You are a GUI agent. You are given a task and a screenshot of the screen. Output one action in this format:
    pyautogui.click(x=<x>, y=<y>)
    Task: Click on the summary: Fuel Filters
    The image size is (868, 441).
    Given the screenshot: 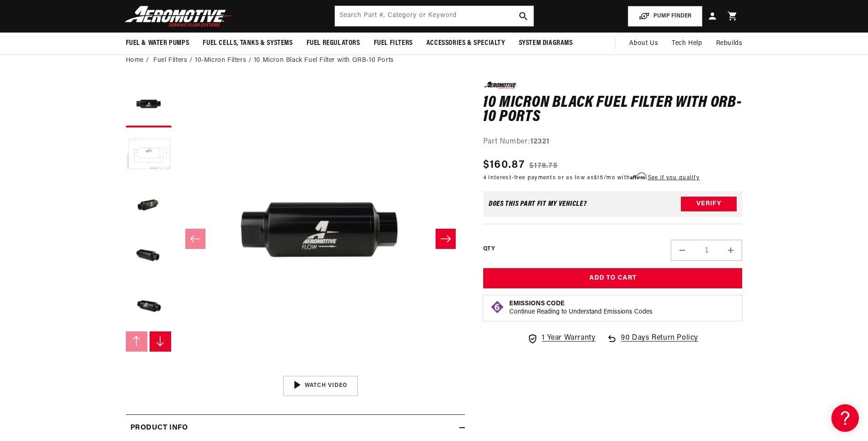 What is the action you would take?
    pyautogui.click(x=393, y=43)
    